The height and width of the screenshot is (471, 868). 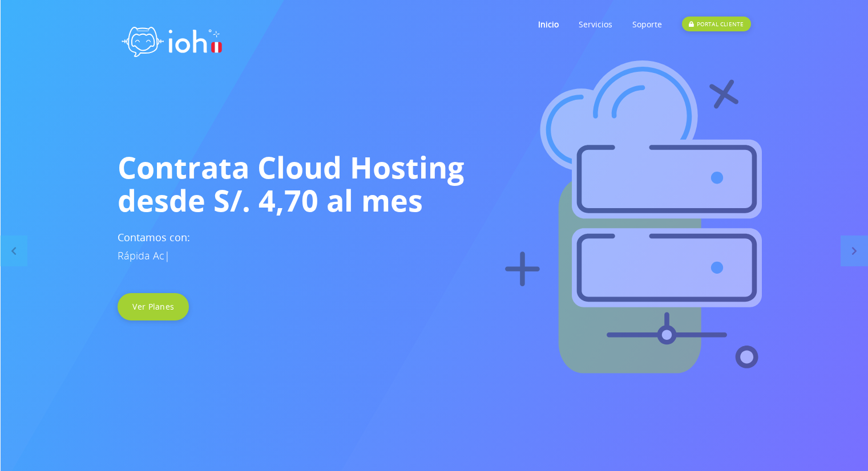 I want to click on img: logo ioh, so click(x=172, y=39).